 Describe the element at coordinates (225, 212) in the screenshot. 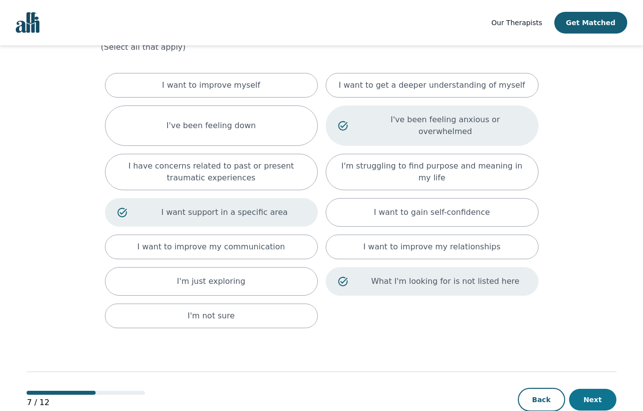

I see `p: I want support in a specific area` at that location.